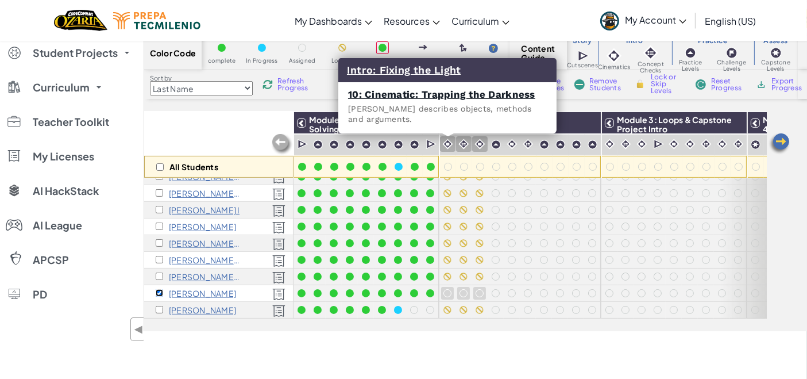  I want to click on span: My Dashboards, so click(328, 21).